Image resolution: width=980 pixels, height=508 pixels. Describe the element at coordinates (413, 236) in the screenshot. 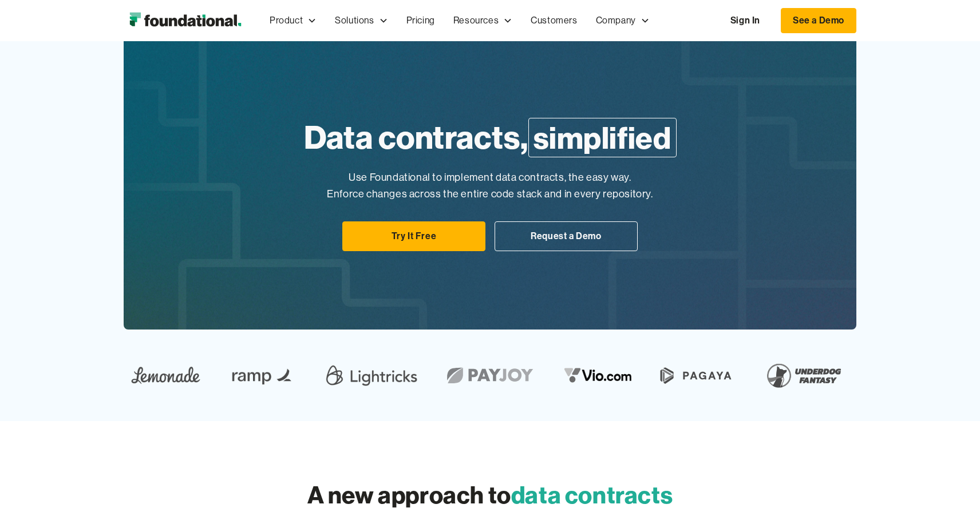

I see `a: Try It Free` at that location.